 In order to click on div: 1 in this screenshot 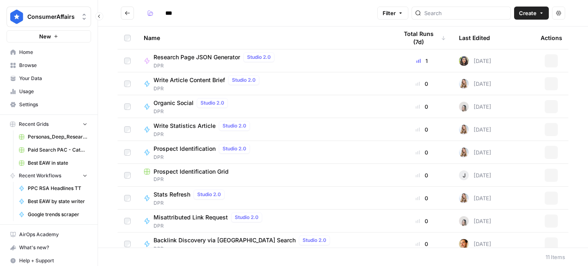, I will do `click(422, 61)`.